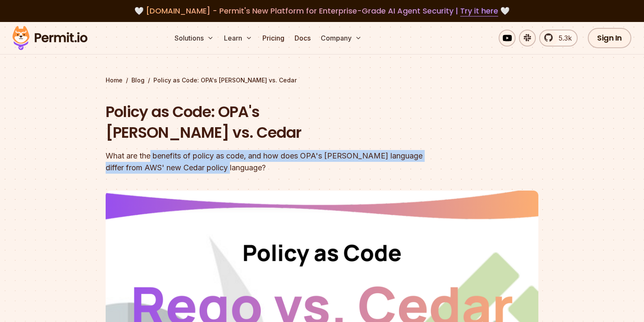 This screenshot has height=322, width=644. Describe the element at coordinates (563, 38) in the screenshot. I see `span: 5.3k` at that location.